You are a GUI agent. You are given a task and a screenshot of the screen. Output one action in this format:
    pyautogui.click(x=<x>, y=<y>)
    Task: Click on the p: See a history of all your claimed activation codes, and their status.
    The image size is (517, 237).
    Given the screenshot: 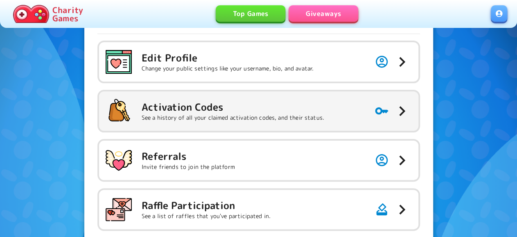 What is the action you would take?
    pyautogui.click(x=233, y=117)
    